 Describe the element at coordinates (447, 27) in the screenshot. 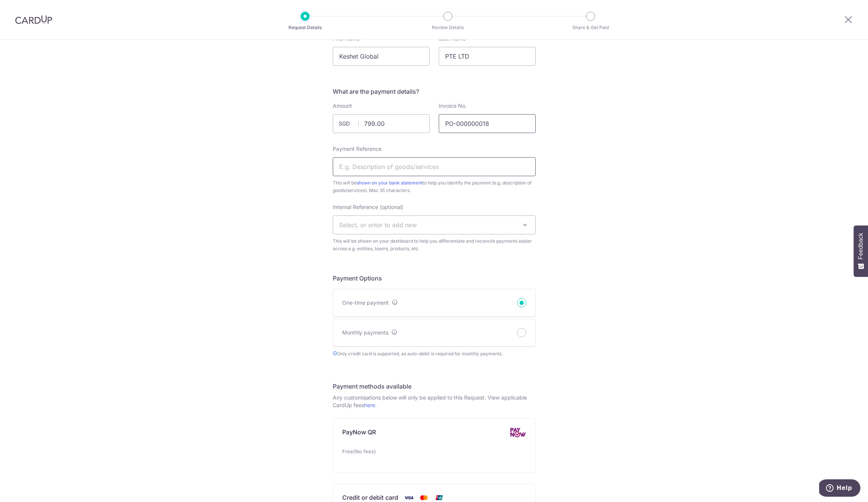

I see `p: Review Details` at that location.